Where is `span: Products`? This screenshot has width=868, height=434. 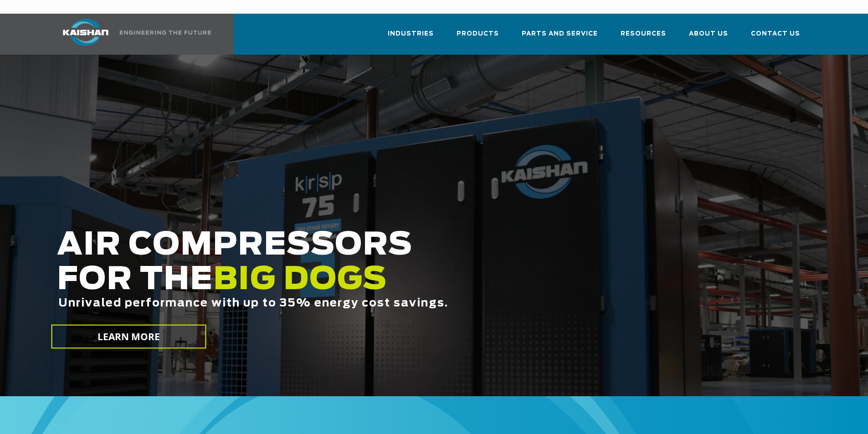 span: Products is located at coordinates (478, 34).